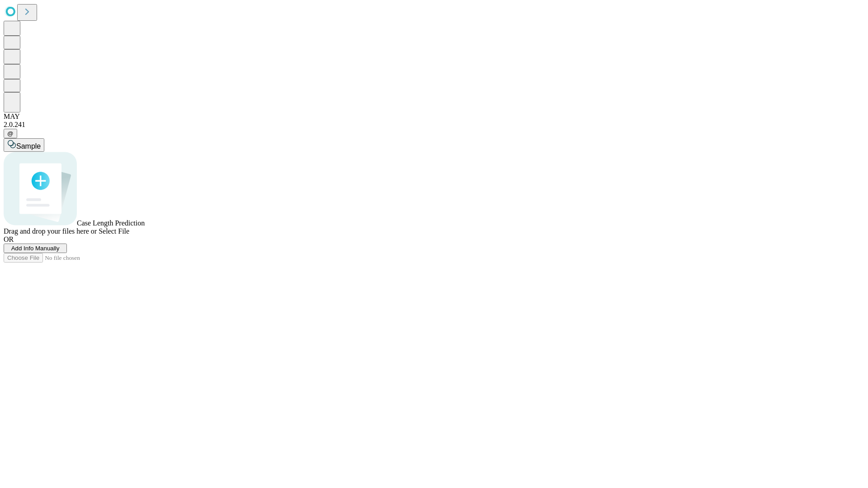  Describe the element at coordinates (111, 223) in the screenshot. I see `span: Case Length Prediction` at that location.